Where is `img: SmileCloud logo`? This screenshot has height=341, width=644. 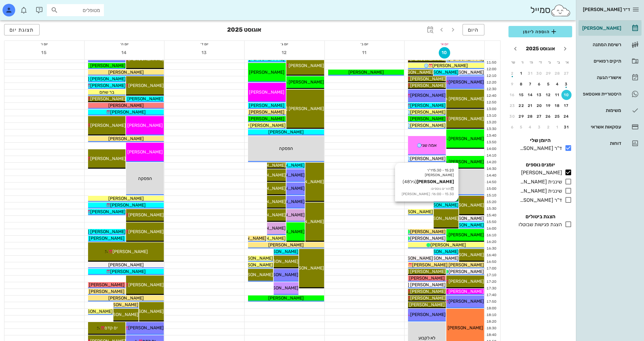
img: SmileCloud logo is located at coordinates (560, 11).